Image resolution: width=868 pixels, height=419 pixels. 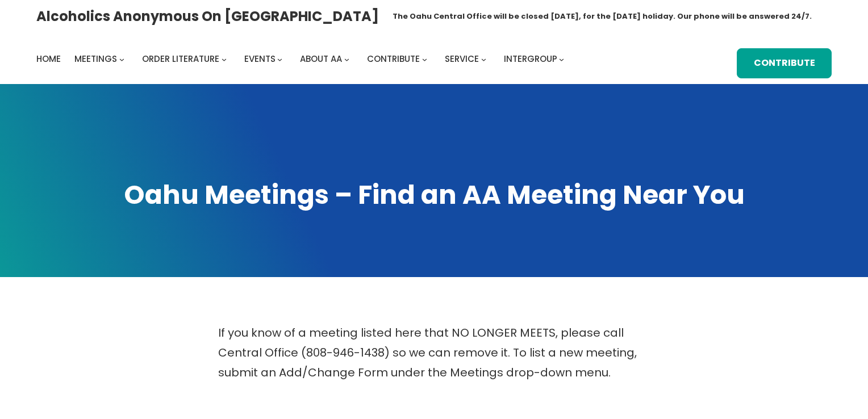 What do you see at coordinates (530, 59) in the screenshot?
I see `a: Intergroup` at bounding box center [530, 59].